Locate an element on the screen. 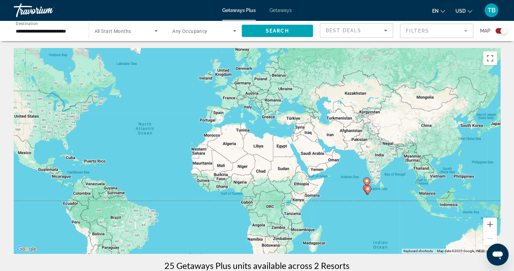 The height and width of the screenshot is (271, 514). button: Search is located at coordinates (277, 31).